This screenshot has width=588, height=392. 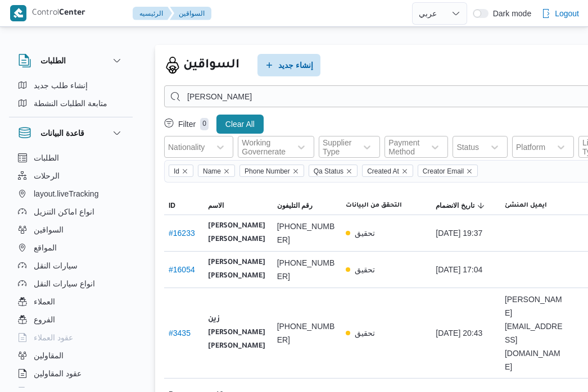 What do you see at coordinates (71, 320) in the screenshot?
I see `button: الفروع` at bounding box center [71, 320].